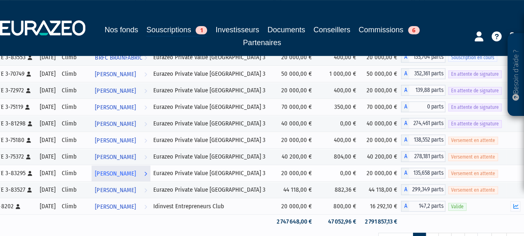 This screenshot has height=236, width=524. Describe the element at coordinates (262, 43) in the screenshot. I see `a: Partenaires` at that location.